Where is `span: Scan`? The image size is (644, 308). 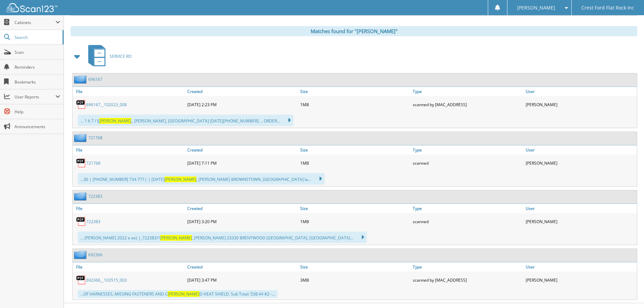 span: Scan is located at coordinates (37, 52).